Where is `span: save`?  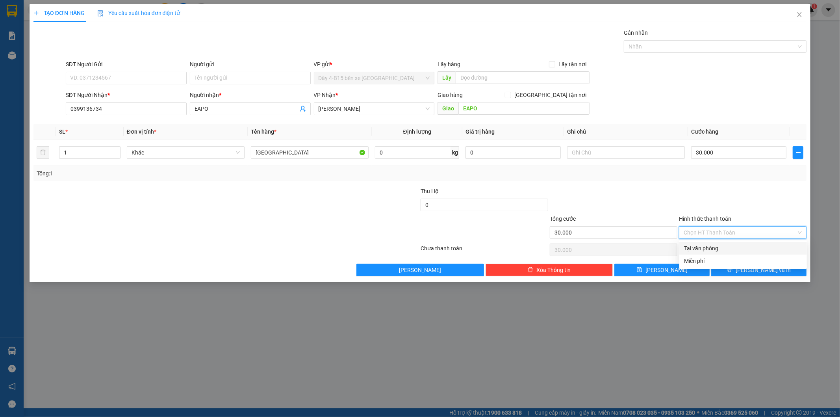 span: save is located at coordinates (639, 270).